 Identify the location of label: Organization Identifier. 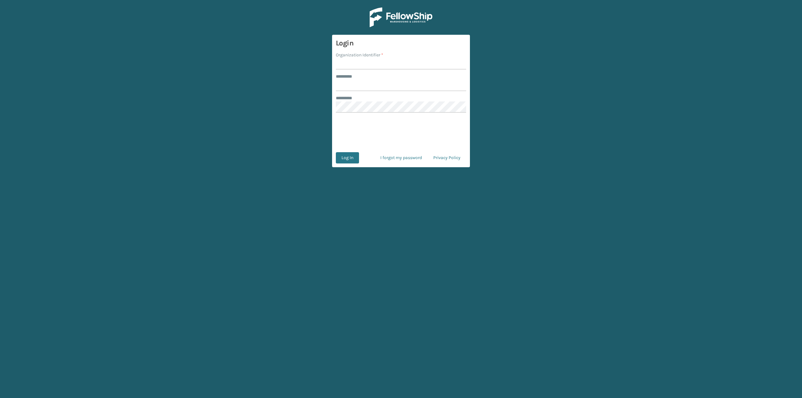
(359, 55).